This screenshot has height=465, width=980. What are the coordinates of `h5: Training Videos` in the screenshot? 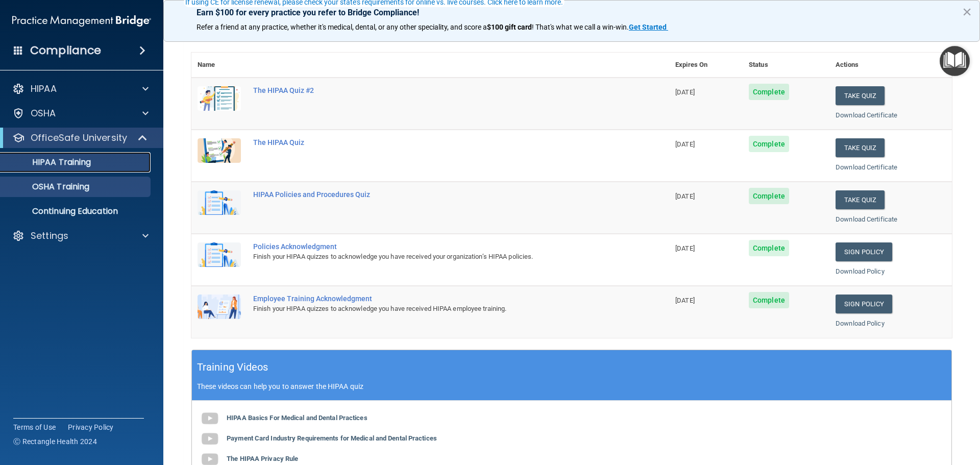 It's located at (233, 367).